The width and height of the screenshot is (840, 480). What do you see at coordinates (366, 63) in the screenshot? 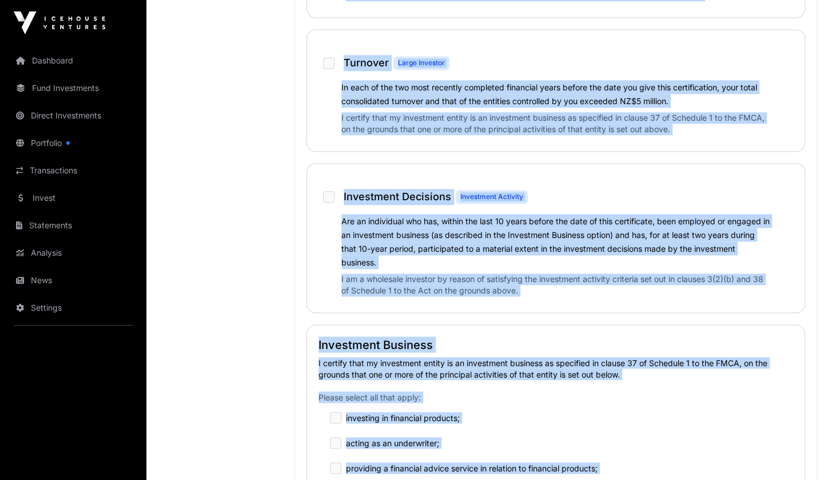
I see `h1: Turnover` at bounding box center [366, 63].